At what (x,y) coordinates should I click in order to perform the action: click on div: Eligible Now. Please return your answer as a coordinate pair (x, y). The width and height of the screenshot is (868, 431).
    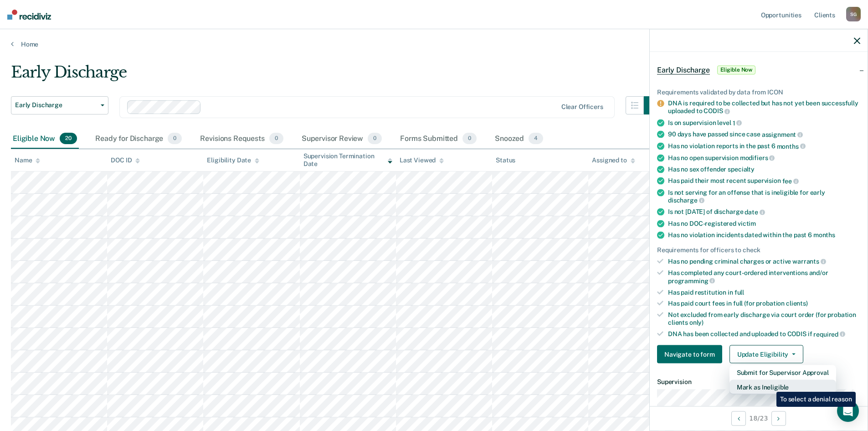
    Looking at the image, I should click on (45, 139).